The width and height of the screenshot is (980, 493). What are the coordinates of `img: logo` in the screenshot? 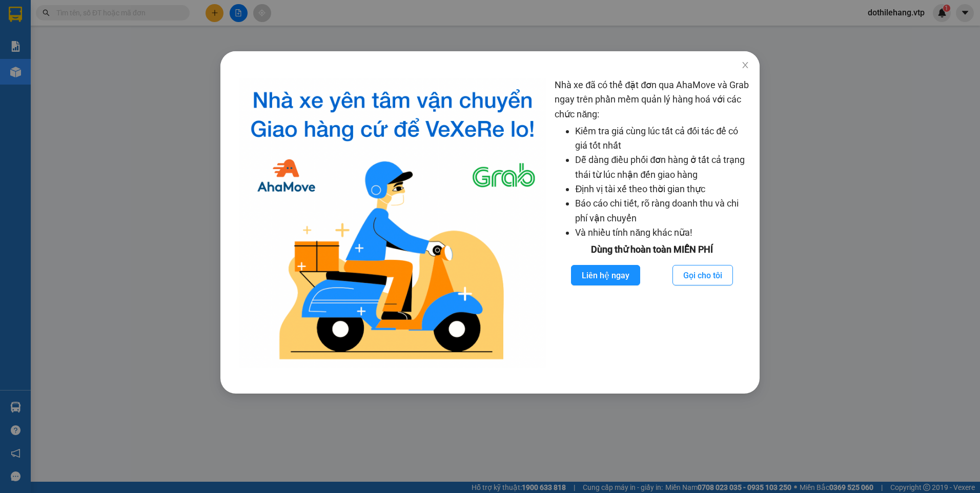 It's located at (393, 223).